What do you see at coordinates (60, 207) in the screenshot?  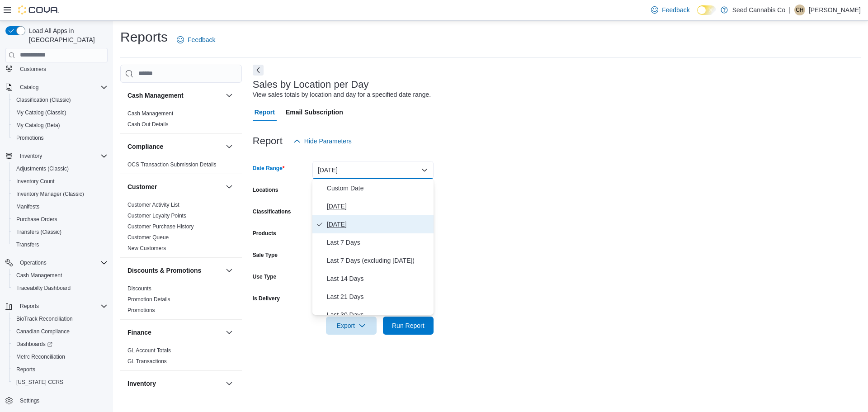 I see `button: Manifests` at bounding box center [60, 207].